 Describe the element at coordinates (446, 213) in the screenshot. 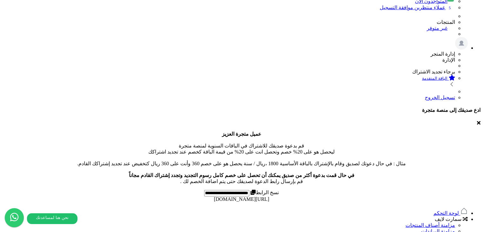

I see `span: لوحة التحكم` at that location.